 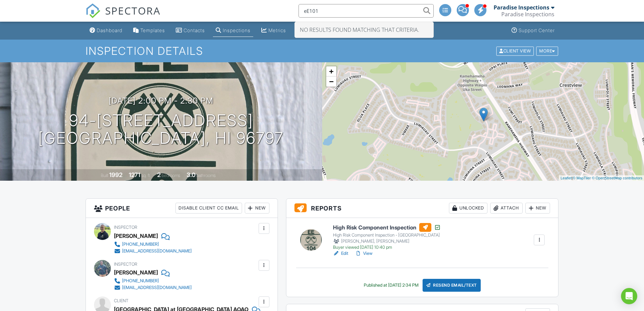 I want to click on div: Inspections, so click(x=237, y=30).